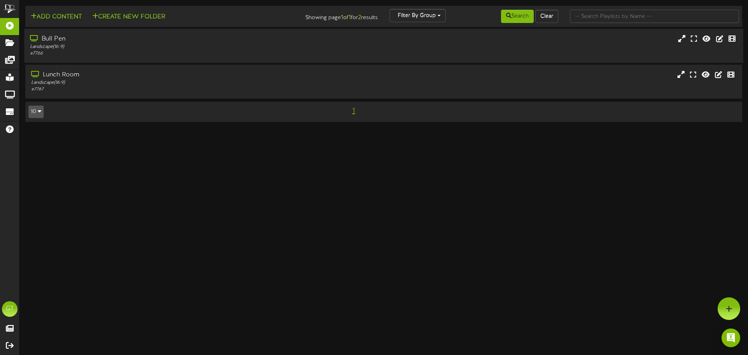 This screenshot has height=355, width=748. Describe the element at coordinates (56, 17) in the screenshot. I see `button: Add Content` at that location.